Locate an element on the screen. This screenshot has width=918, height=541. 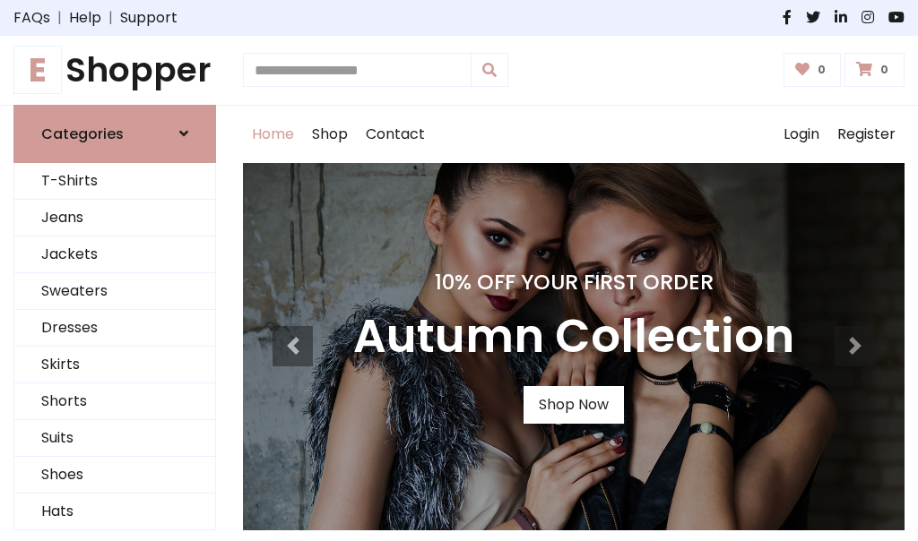
a: EShopper is located at coordinates (115, 70).